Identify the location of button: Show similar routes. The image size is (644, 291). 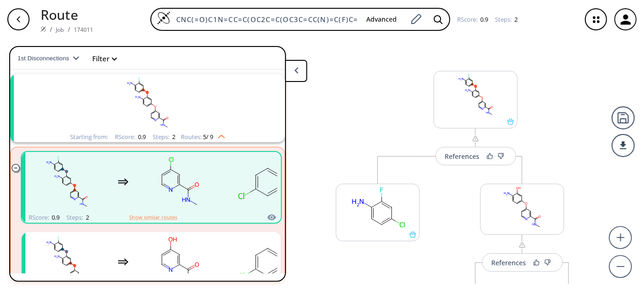
(153, 217).